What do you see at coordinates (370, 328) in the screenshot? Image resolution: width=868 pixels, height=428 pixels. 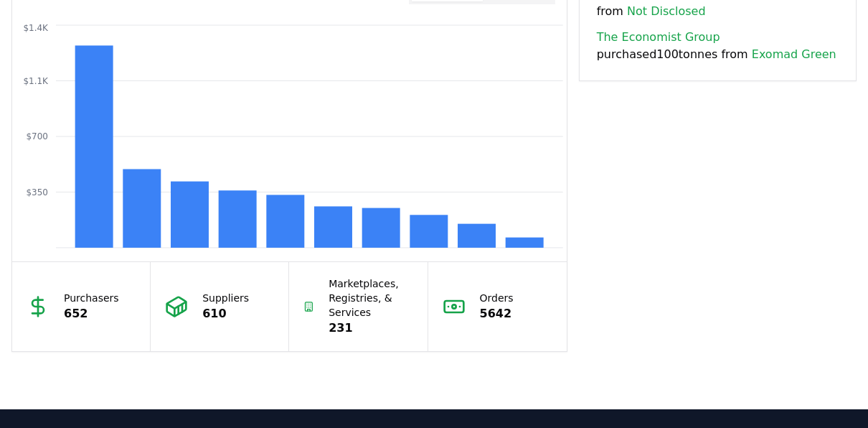 I see `p: 231` at bounding box center [370, 328].